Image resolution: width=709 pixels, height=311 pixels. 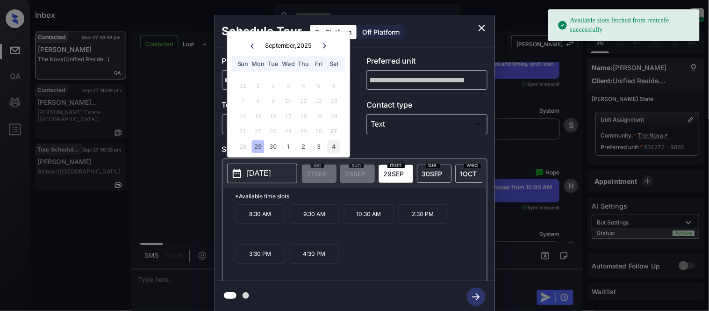 I want to click on div: Not available Thursday, September 18th, 2025, so click(x=303, y=116).